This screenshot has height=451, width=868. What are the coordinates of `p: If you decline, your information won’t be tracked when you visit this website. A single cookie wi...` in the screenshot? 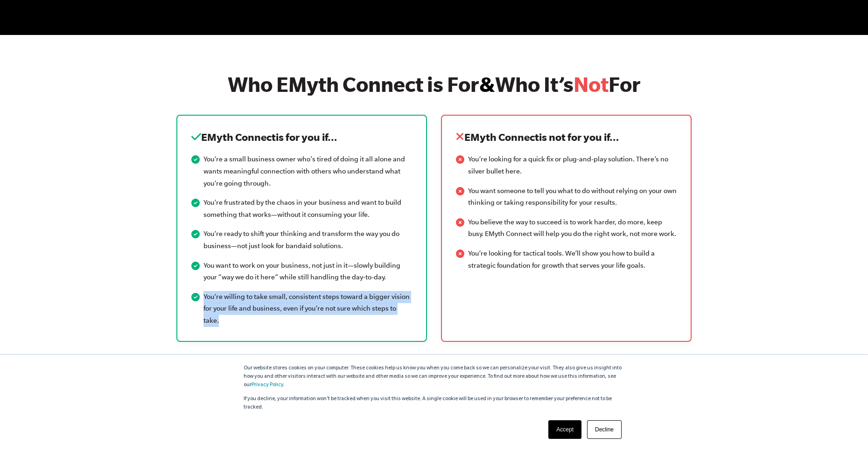 It's located at (434, 404).